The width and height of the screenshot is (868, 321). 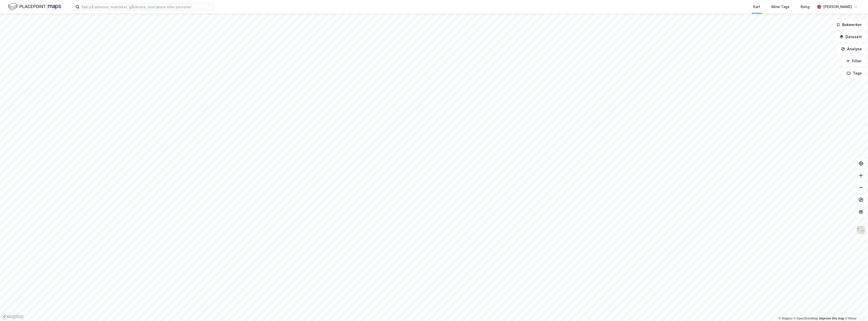 I want to click on img: Z, so click(x=861, y=230).